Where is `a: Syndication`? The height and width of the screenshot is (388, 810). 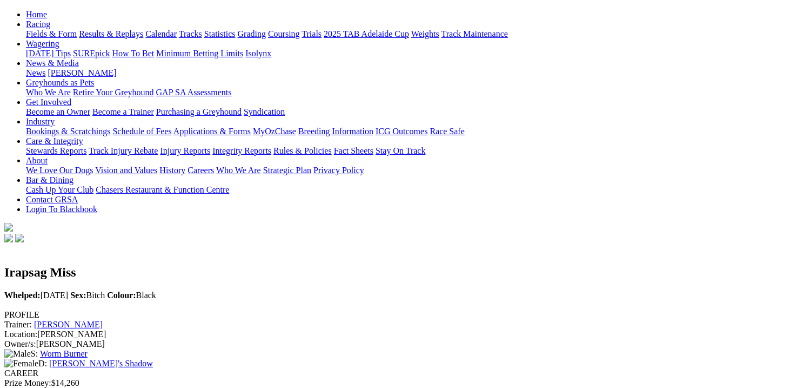 a: Syndication is located at coordinates (264, 111).